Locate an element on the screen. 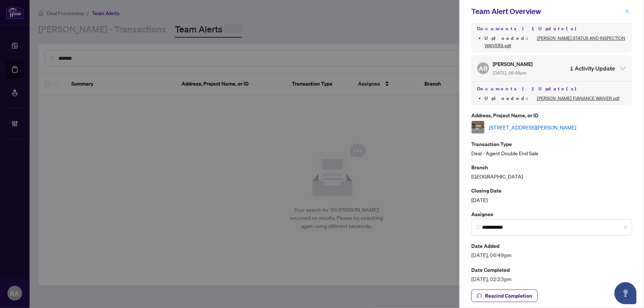  div: Deal - Agent Double End Sale is located at coordinates (551, 148).